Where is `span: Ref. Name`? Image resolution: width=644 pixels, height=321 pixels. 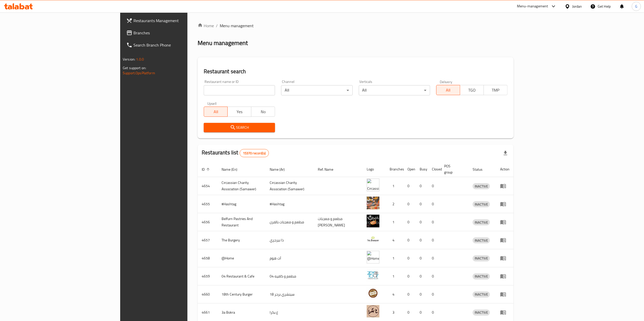 span: Ref. Name is located at coordinates (329, 170).